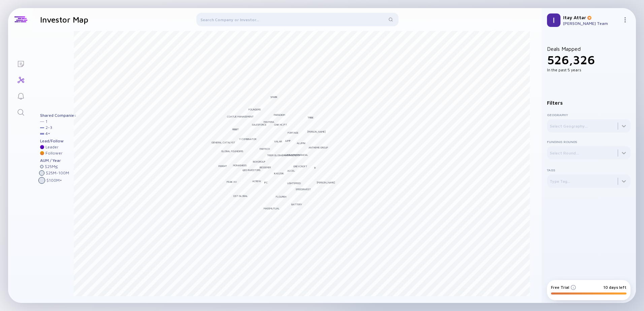  What do you see at coordinates (240, 196) in the screenshot?
I see `div: DST Global` at bounding box center [240, 196].